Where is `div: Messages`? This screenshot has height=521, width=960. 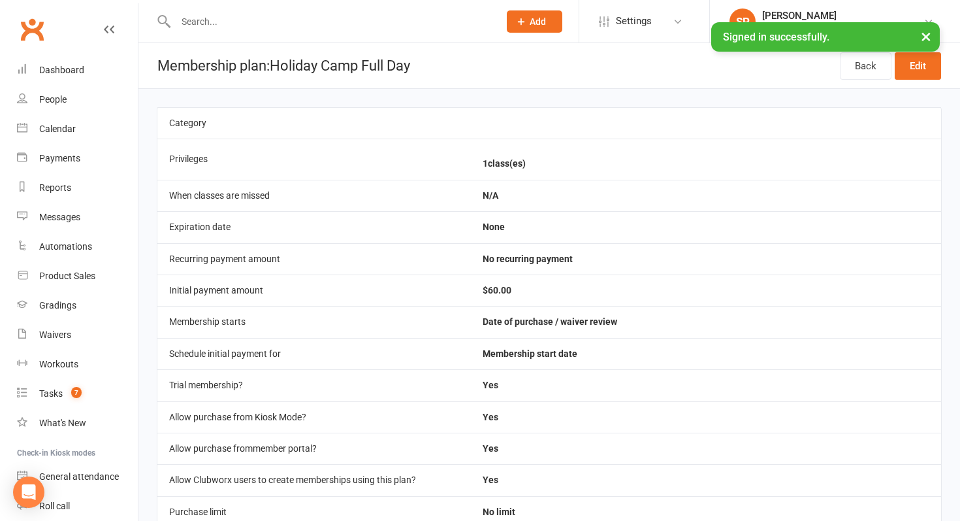
div: Messages is located at coordinates (59, 217).